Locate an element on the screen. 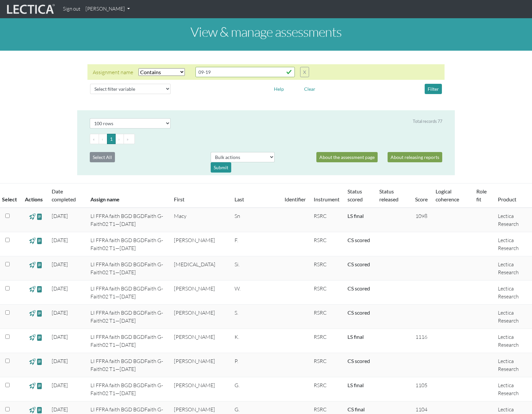 This screenshot has width=532, height=414. a: Role fit is located at coordinates (481, 195).